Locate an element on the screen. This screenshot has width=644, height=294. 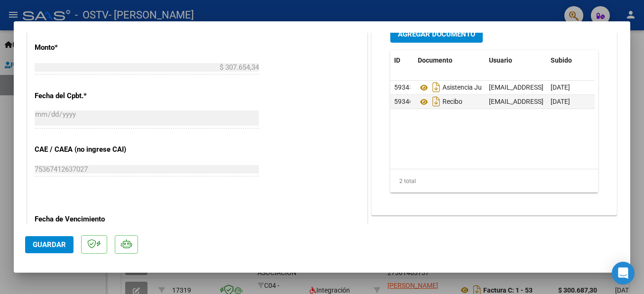
p: Fecha del Cpbt. is located at coordinates (83, 96).